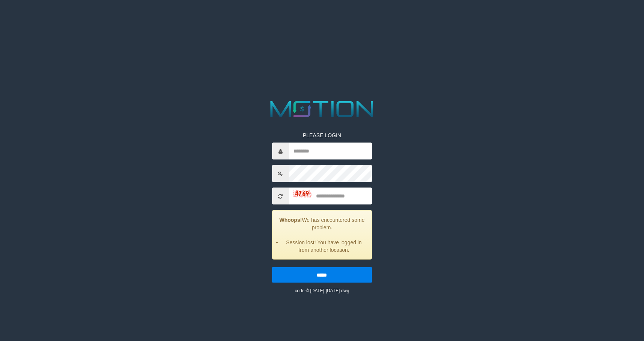 The width and height of the screenshot is (644, 341). I want to click on div: We has encountered some problem., so click(322, 235).